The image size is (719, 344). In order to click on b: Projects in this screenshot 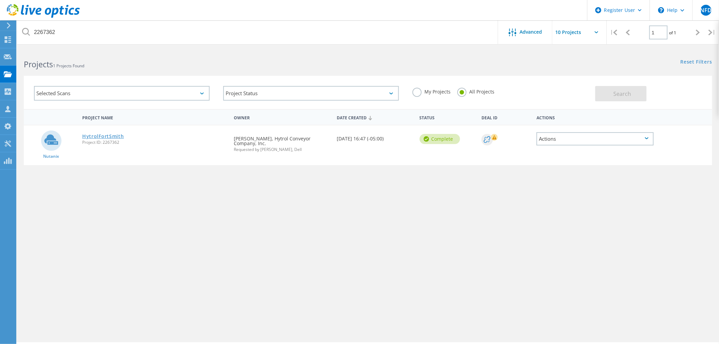, I will do `click(38, 64)`.